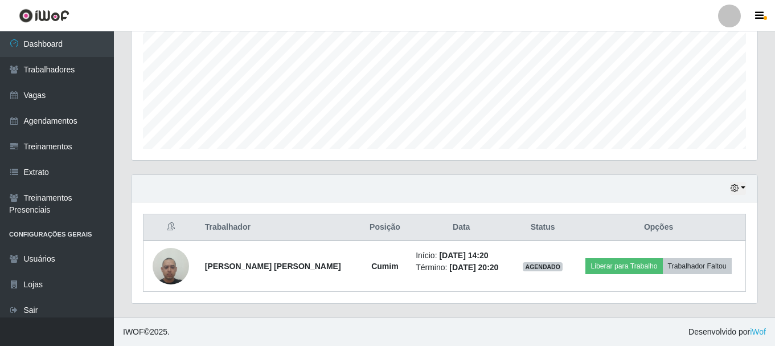 The image size is (775, 346). Describe the element at coordinates (146, 332) in the screenshot. I see `span: © 2025 .` at that location.